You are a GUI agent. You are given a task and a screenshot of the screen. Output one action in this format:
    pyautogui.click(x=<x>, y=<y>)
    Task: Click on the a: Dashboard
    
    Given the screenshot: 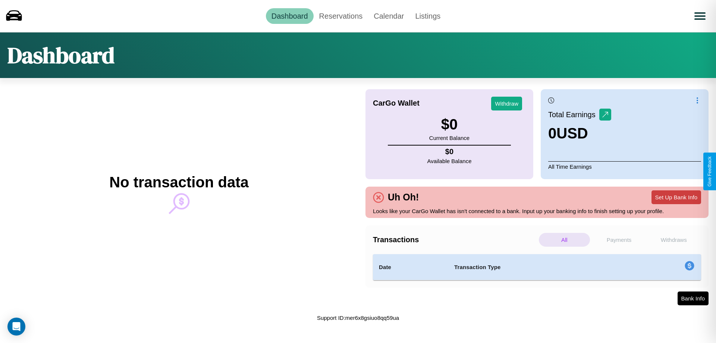 What is the action you would take?
    pyautogui.click(x=290, y=16)
    